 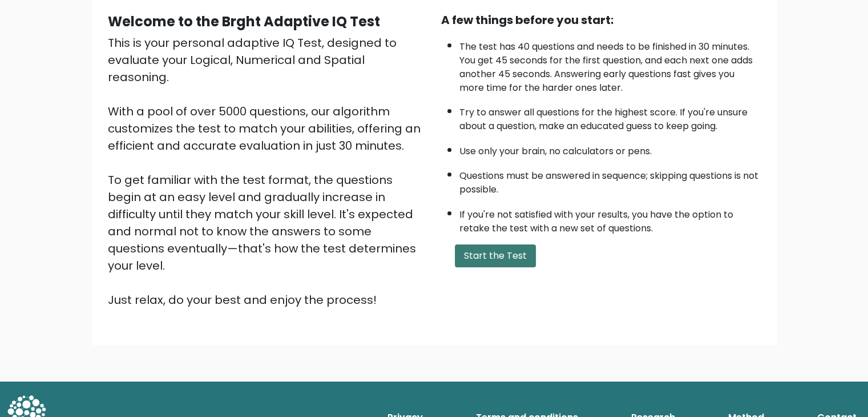 What do you see at coordinates (610, 116) in the screenshot?
I see `li: Try to answer all questions for the highest score. If you're unsure about a question, make an edu...` at bounding box center [610, 116].